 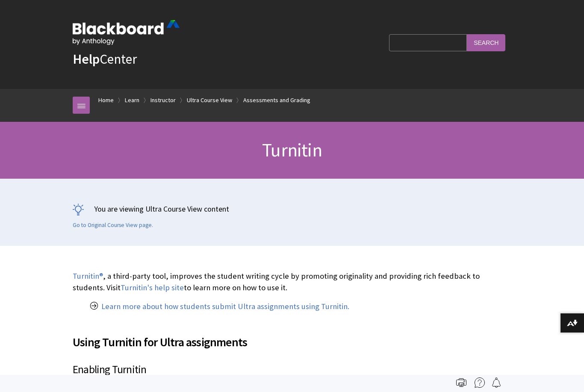 I want to click on span: Using Turnitin for Ultra assignments, so click(x=292, y=342).